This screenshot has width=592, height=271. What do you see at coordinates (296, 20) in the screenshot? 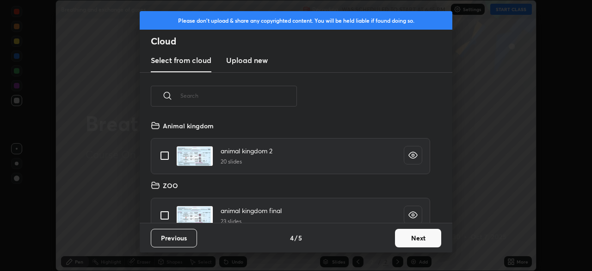
I see `div: Please don't upload & share any copyrighted content. You will be held liable if found doing so.` at bounding box center [296, 20].